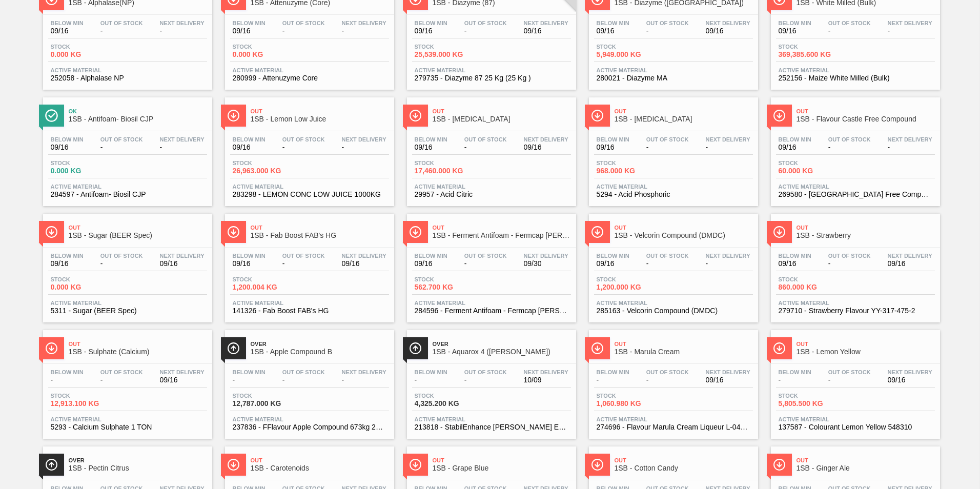  I want to click on span: 1SB - Flavour Castle Free Compound, so click(865, 119).